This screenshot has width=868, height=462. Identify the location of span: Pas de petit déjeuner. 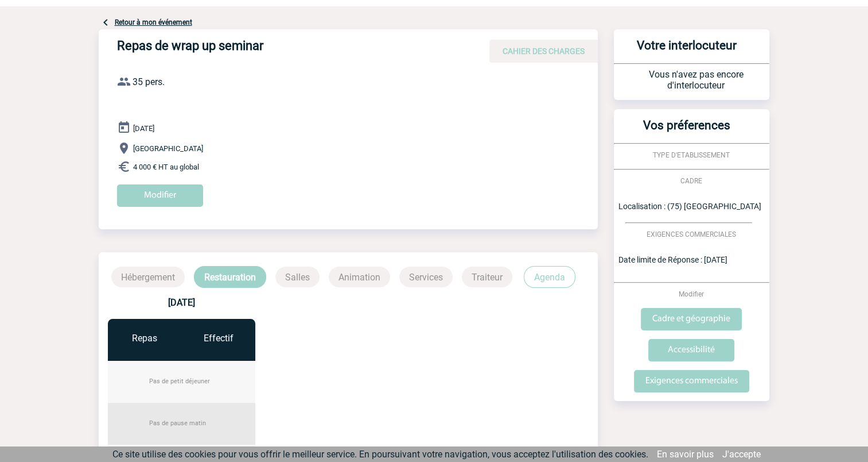
(180, 380).